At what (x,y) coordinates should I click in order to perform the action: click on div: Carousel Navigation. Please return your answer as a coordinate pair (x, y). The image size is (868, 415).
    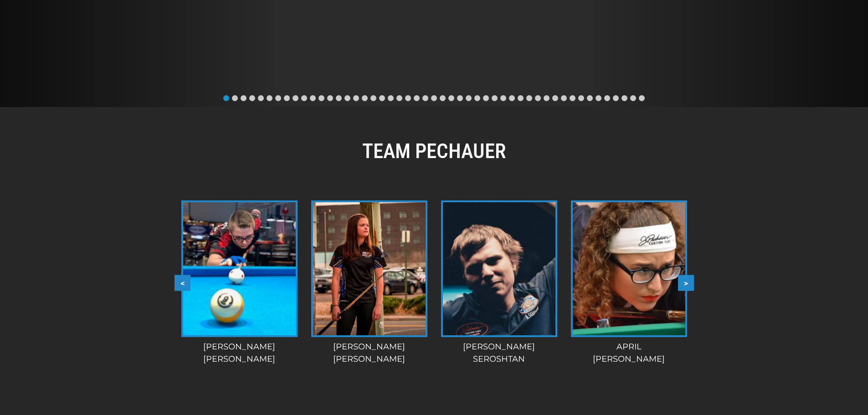
    Looking at the image, I should click on (434, 282).